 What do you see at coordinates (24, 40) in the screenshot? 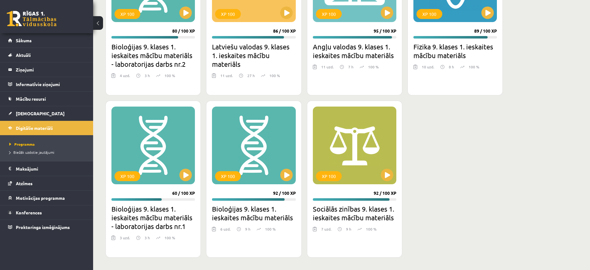
I see `span: Sākums` at bounding box center [24, 40].